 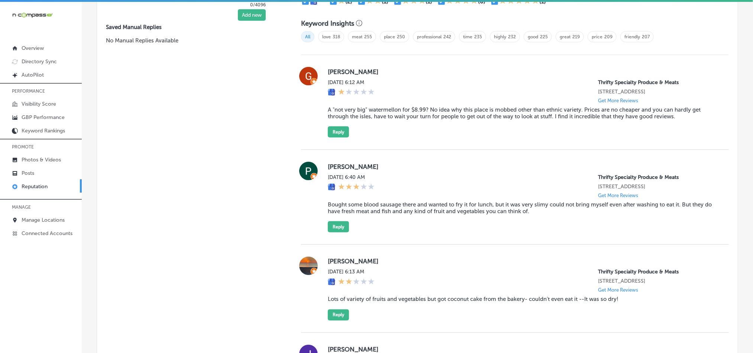 What do you see at coordinates (500, 37) in the screenshot?
I see `a: highly` at bounding box center [500, 37].